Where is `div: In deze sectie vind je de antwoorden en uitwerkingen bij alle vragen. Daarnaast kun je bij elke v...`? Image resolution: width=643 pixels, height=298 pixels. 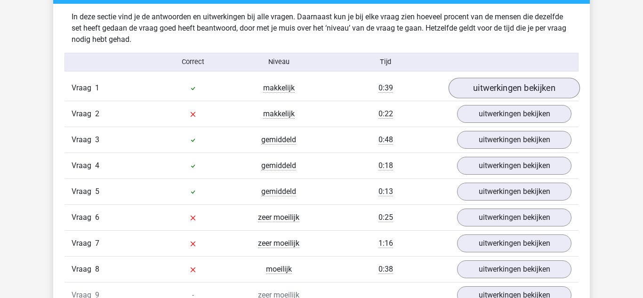 div: In deze sectie vind je de antwoorden en uitwerkingen bij alle vragen. Daarnaast kun je bij elke v... is located at coordinates (321, 28).